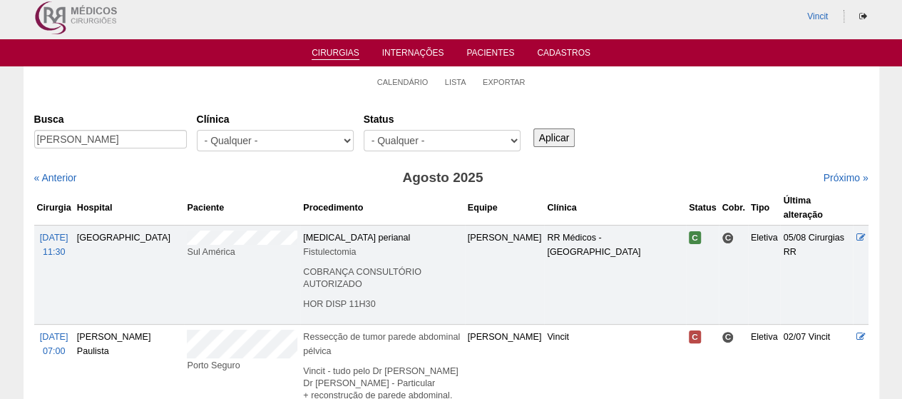 This screenshot has height=399, width=902. Describe the element at coordinates (242, 208) in the screenshot. I see `th: Paciente` at that location.